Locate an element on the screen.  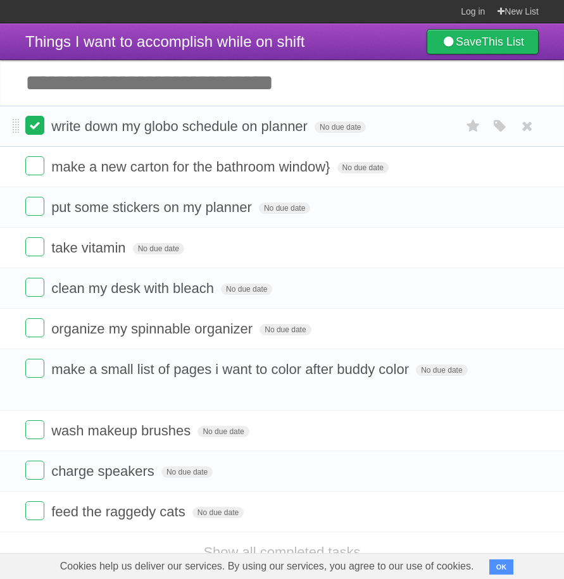
span: charge speakers is located at coordinates (104, 471).